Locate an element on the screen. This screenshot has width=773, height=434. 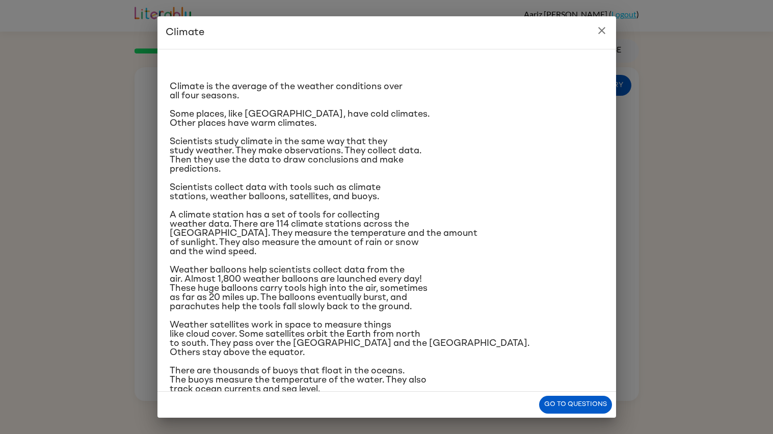
span: There are thousands of buoys that float in the oceans. The buoys measure the temperature of the w... is located at coordinates (298, 380).